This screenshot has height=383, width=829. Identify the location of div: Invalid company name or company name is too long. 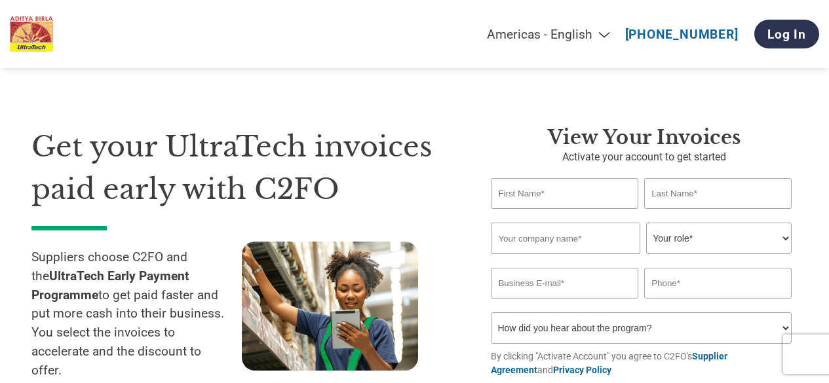
(641, 259).